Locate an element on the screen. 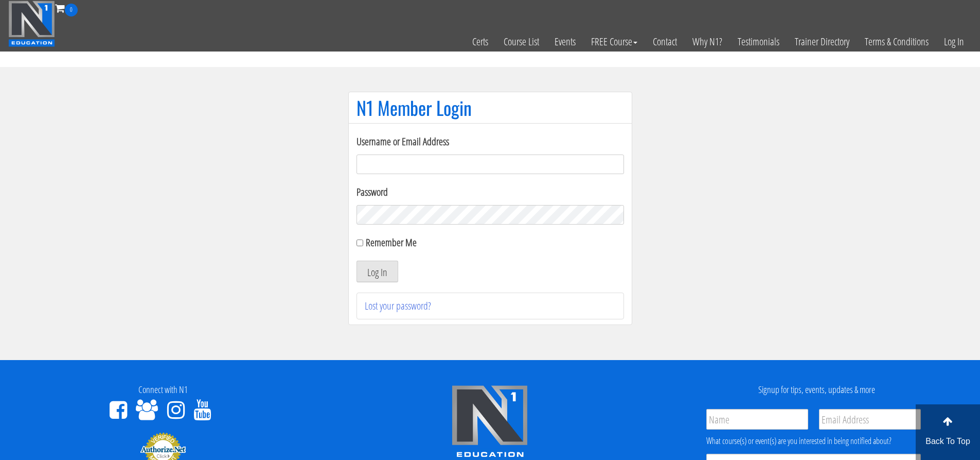 The width and height of the screenshot is (980, 460). label: Password is located at coordinates (490, 192).